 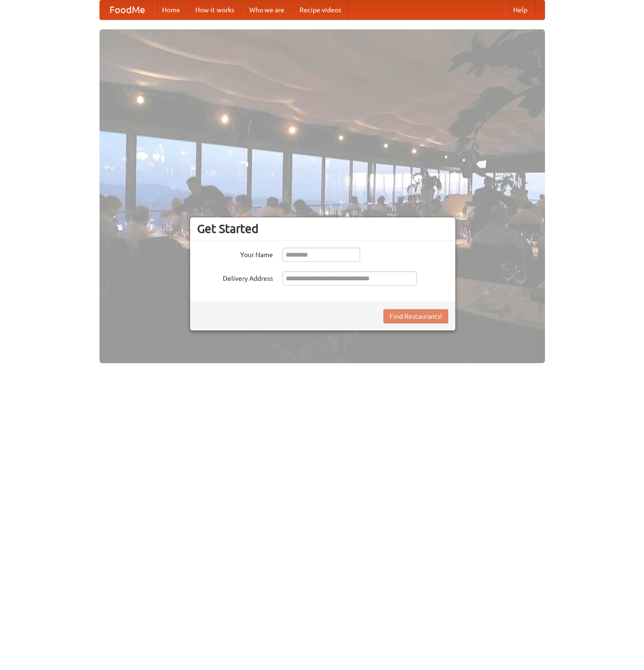 I want to click on label: Delivery Address, so click(x=235, y=277).